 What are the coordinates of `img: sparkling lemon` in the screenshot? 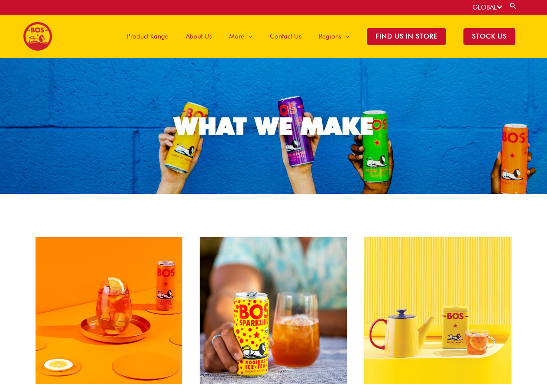 It's located at (273, 310).